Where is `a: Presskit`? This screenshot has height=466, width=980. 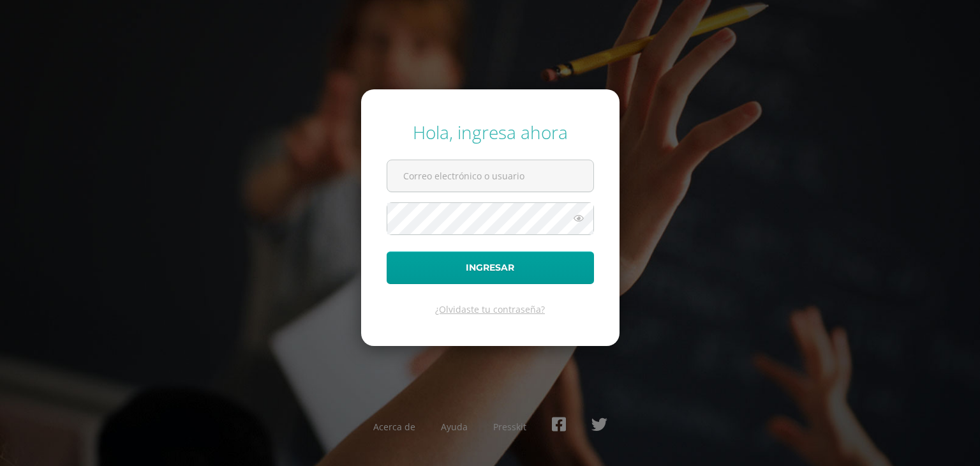 a: Presskit is located at coordinates (510, 426).